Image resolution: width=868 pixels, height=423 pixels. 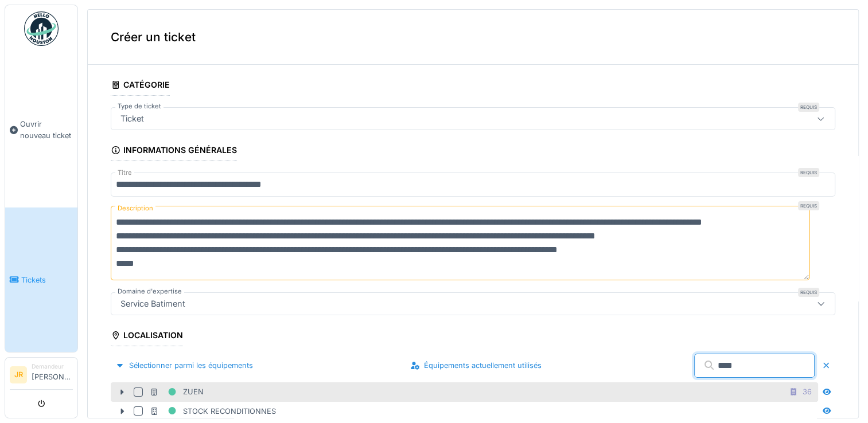 I want to click on div: Catégorie, so click(x=140, y=86).